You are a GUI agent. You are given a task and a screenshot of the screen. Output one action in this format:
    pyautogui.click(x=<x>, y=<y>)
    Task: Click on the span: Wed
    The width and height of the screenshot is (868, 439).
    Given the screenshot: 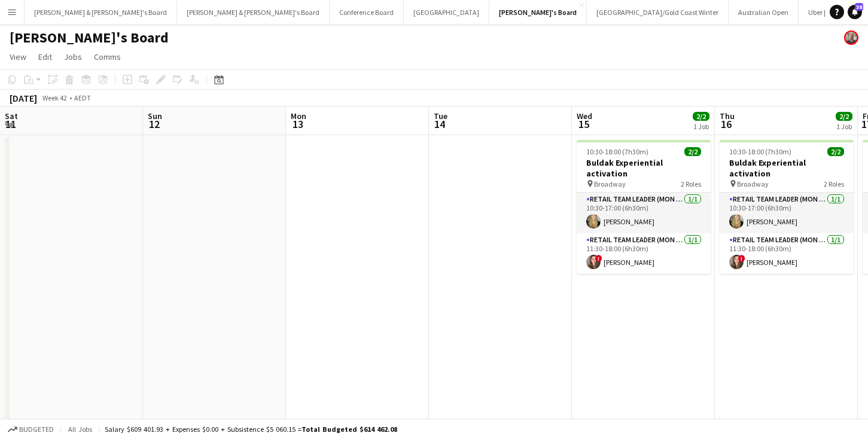 What is the action you would take?
    pyautogui.click(x=585, y=116)
    